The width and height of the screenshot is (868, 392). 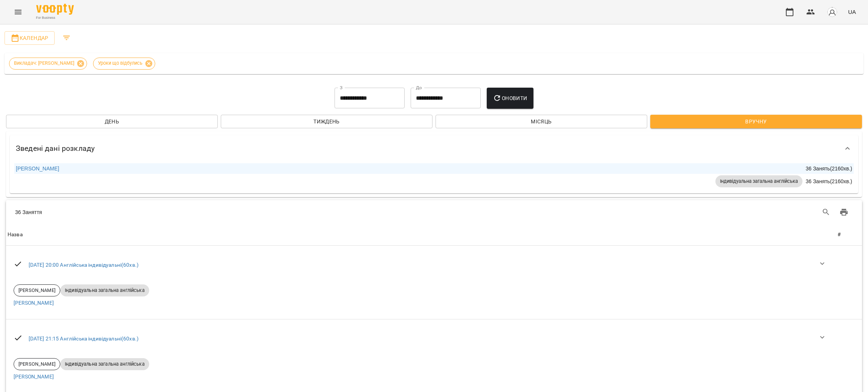 I want to click on button: Місяць, so click(x=542, y=121).